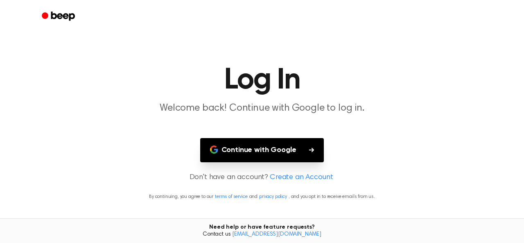 The width and height of the screenshot is (524, 243). Describe the element at coordinates (59, 16) in the screenshot. I see `a: Beep` at that location.